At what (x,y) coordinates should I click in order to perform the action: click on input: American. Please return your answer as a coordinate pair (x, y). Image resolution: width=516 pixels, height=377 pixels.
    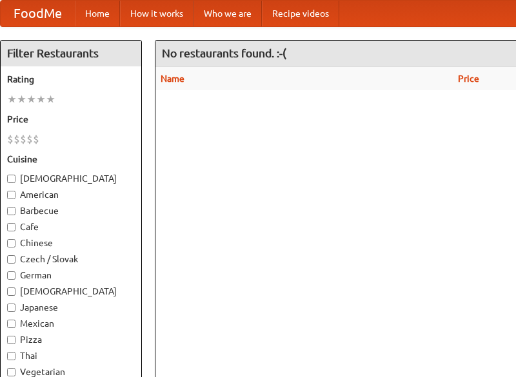
    Looking at the image, I should click on (11, 195).